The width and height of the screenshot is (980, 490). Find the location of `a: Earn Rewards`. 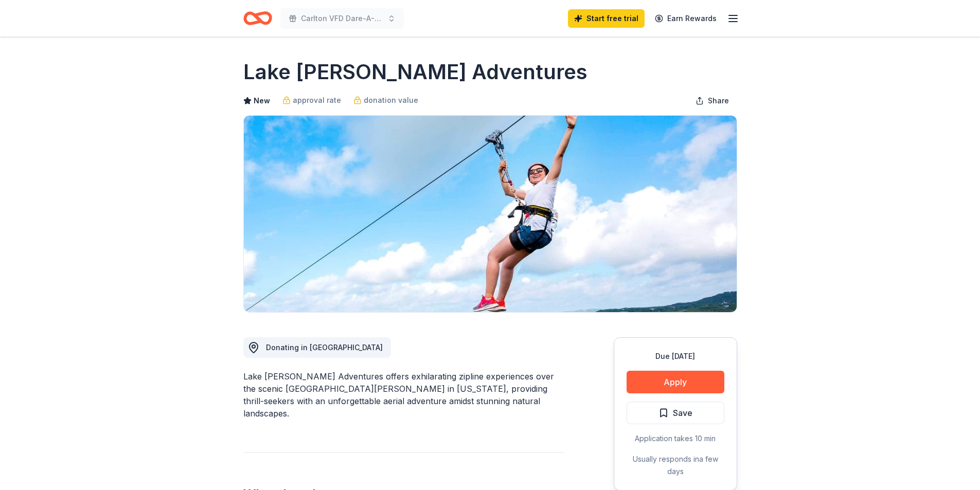

a: Earn Rewards is located at coordinates (685, 18).